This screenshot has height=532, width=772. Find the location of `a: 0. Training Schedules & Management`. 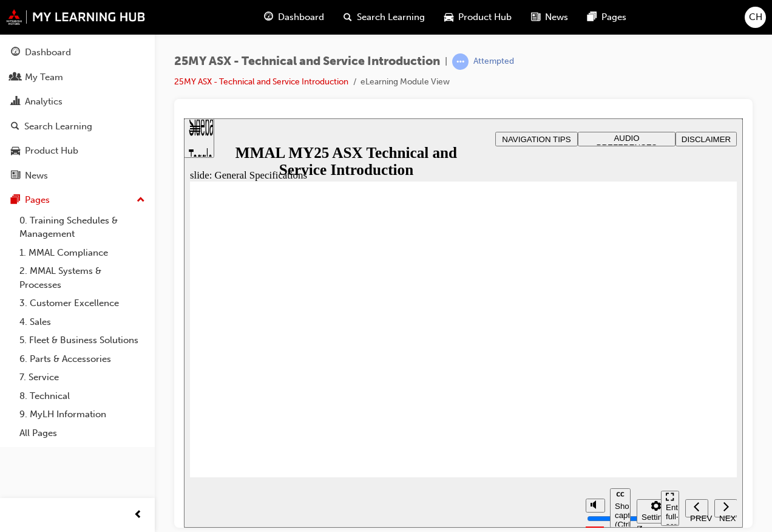

a: 0. Training Schedules & Management is located at coordinates (82, 227).